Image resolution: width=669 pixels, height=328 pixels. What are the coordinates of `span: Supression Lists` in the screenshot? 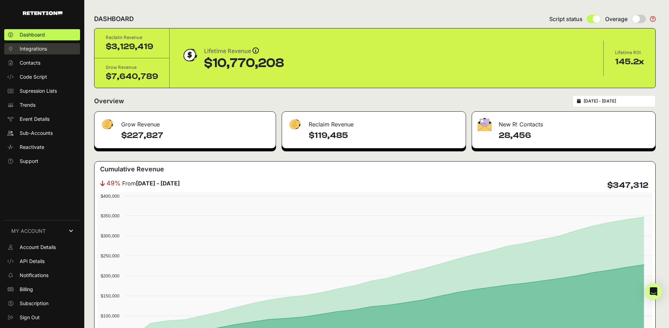 It's located at (38, 91).